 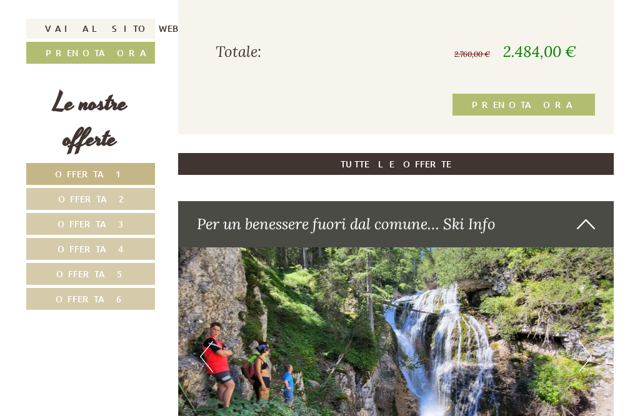 What do you see at coordinates (585, 357) in the screenshot?
I see `button: Next` at bounding box center [585, 357].